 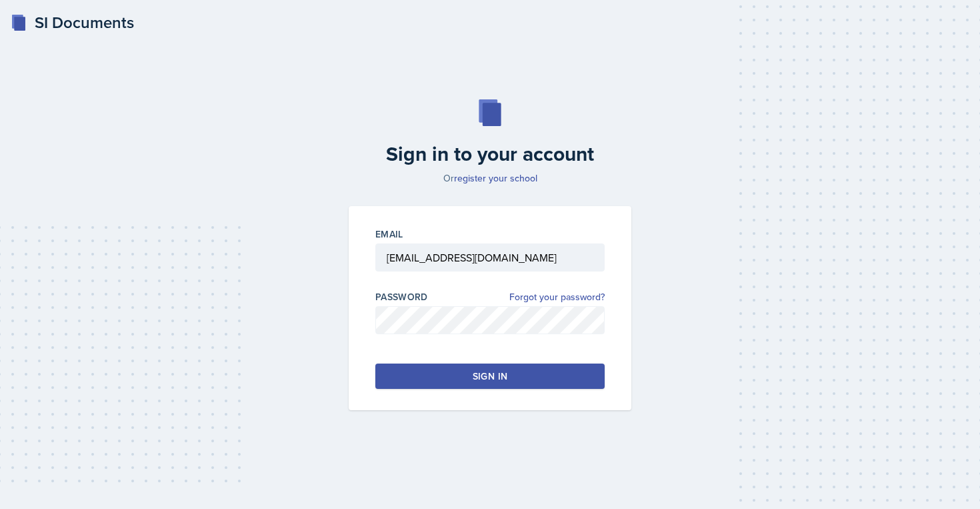 I want to click on label: Email, so click(x=389, y=234).